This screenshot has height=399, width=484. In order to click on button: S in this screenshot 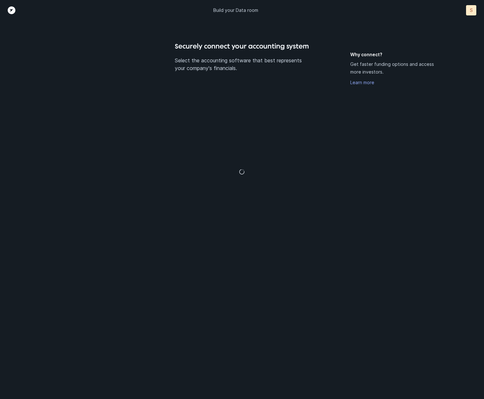, I will do `click(471, 10)`.